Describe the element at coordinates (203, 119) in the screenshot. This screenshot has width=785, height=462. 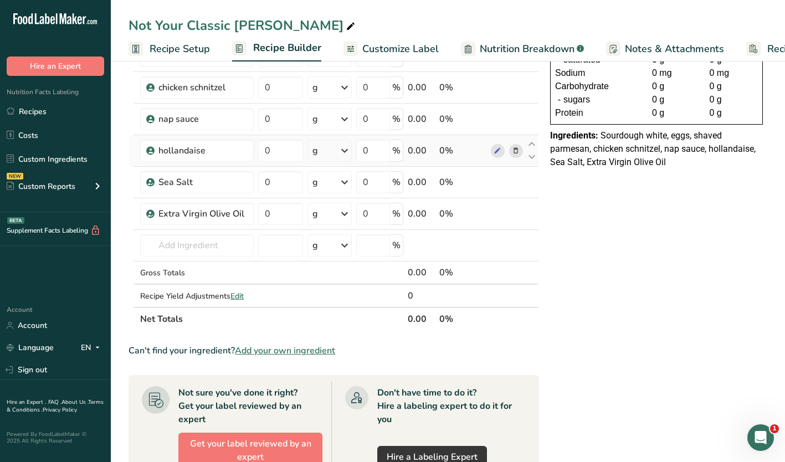
I see `div: nap sauce` at that location.